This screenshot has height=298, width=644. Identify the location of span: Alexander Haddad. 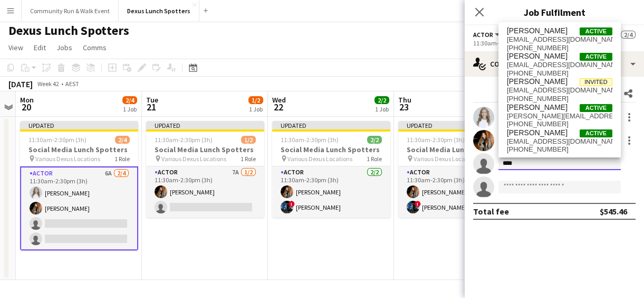
(537, 31).